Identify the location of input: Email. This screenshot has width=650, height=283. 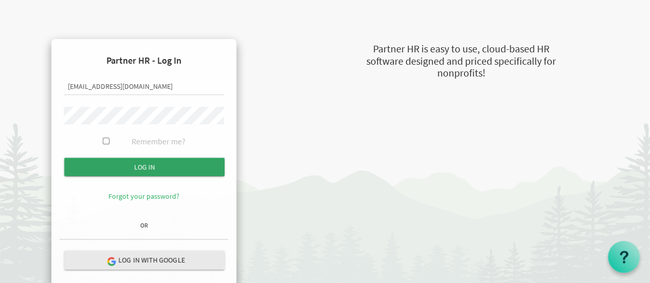
(144, 87).